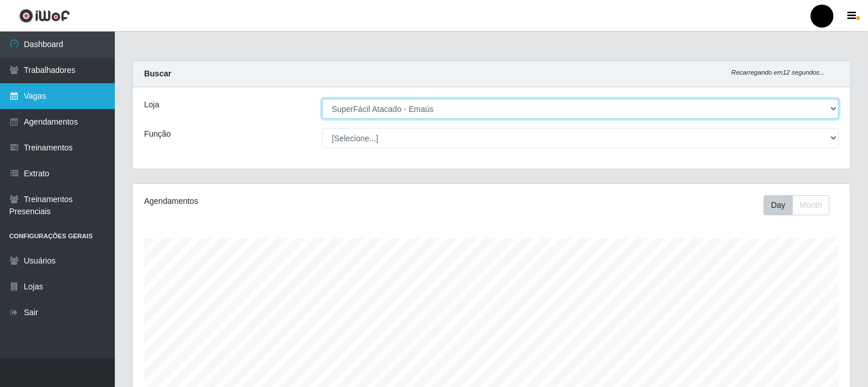 This screenshot has width=868, height=387. I want to click on div: First group, so click(796, 205).